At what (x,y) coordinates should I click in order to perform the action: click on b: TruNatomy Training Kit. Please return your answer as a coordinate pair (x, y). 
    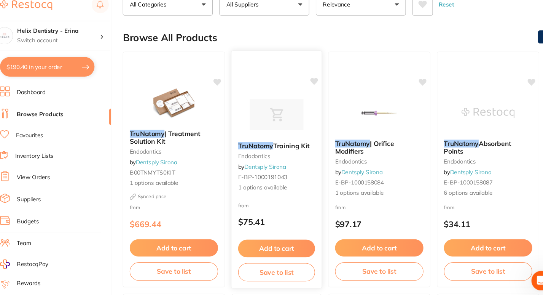
    Looking at the image, I should click on (273, 145).